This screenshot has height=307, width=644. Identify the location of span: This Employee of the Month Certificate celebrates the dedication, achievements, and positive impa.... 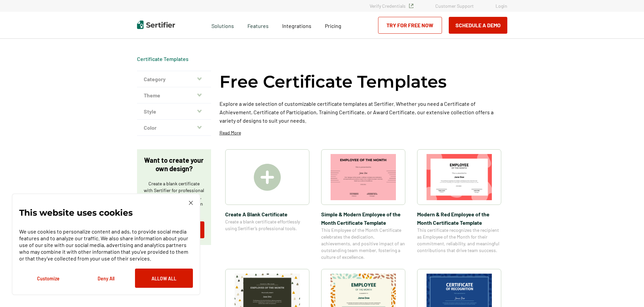
(363, 244).